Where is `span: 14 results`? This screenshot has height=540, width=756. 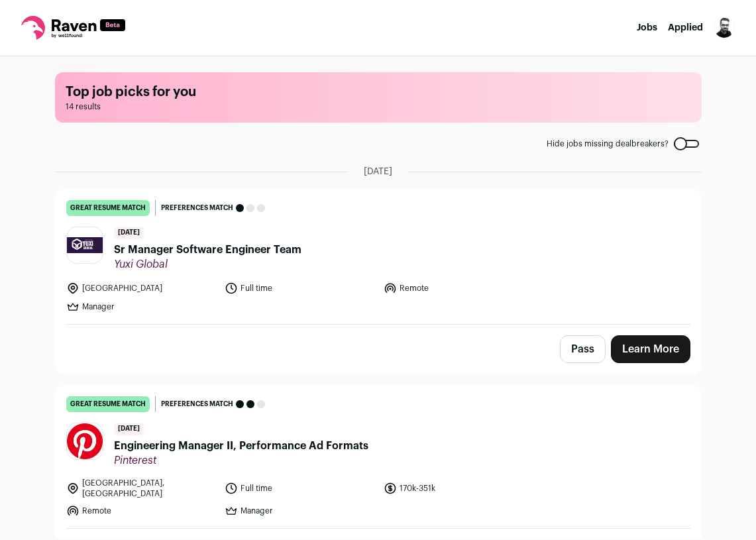 span: 14 results is located at coordinates (379, 106).